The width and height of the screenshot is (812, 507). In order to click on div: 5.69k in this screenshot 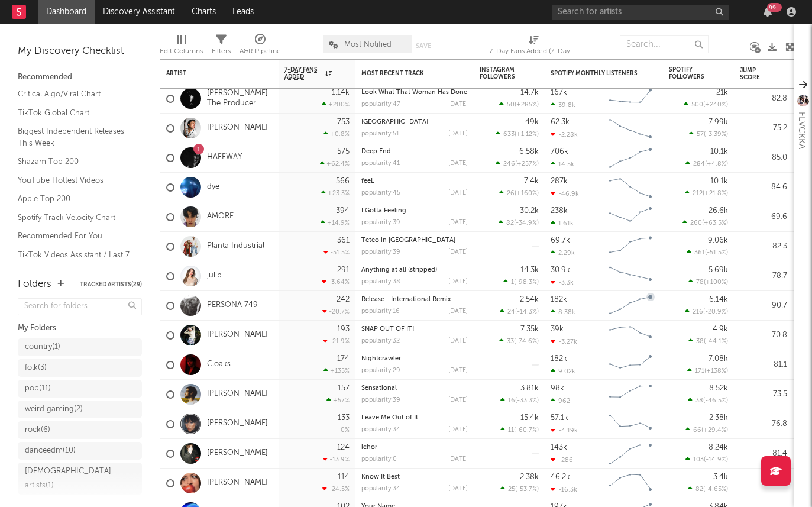, I will do `click(718, 270)`.